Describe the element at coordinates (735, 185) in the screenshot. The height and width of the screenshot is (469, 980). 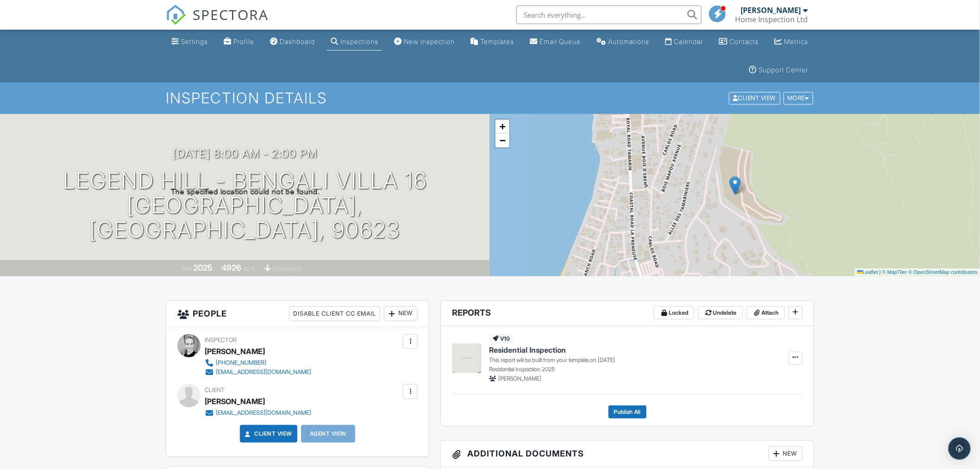
I see `img: Marker` at that location.